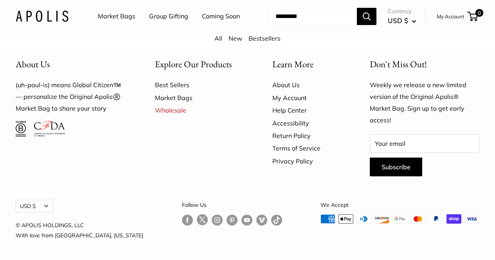  I want to click on a: Group Gifting, so click(169, 16).